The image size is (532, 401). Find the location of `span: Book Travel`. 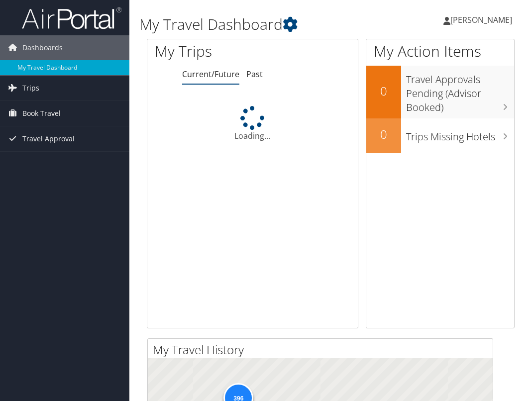

span: Book Travel is located at coordinates (41, 114).